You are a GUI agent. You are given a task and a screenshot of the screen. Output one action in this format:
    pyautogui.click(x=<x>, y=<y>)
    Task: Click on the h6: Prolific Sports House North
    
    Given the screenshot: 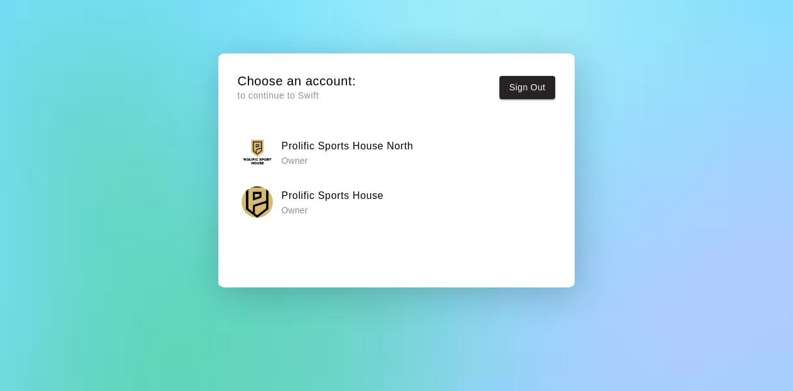 What is the action you would take?
    pyautogui.click(x=348, y=146)
    